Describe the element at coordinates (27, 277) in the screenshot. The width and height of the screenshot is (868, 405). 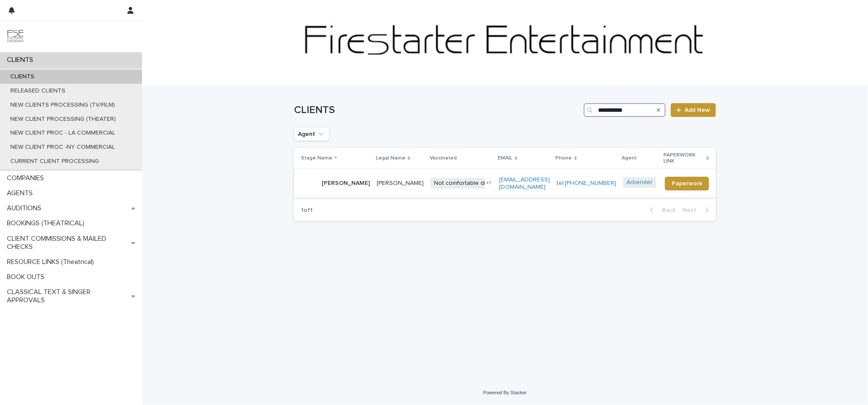
I see `p: BOOK OUTS` at that location.